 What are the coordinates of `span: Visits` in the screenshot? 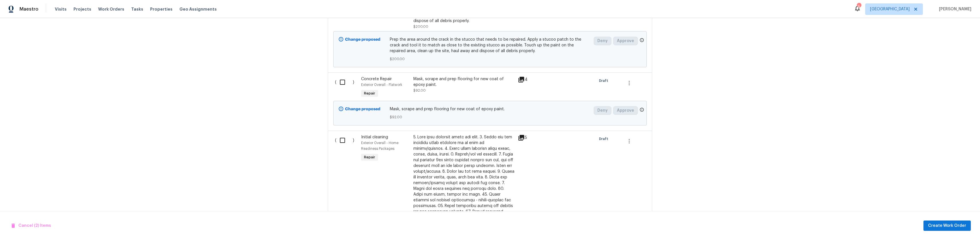 It's located at (61, 9).